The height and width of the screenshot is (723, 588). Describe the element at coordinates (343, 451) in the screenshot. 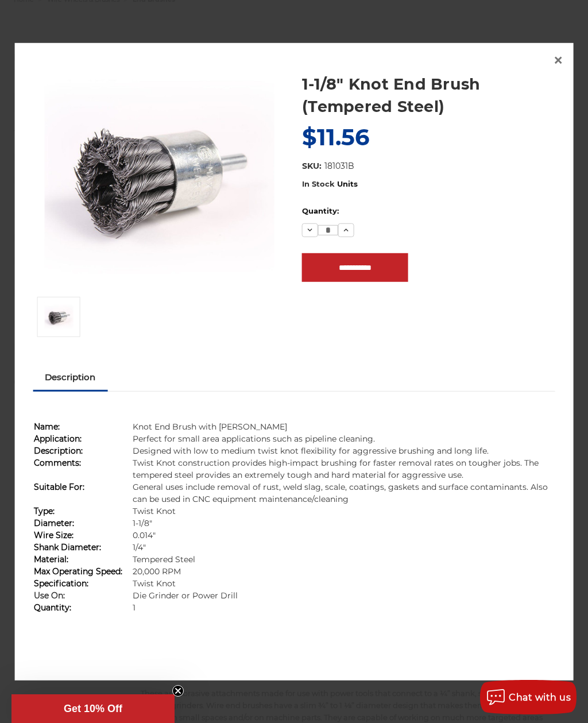

I see `td: Designed with low to medium twist knot flexibility for aggressive brushing and long life.` at that location.